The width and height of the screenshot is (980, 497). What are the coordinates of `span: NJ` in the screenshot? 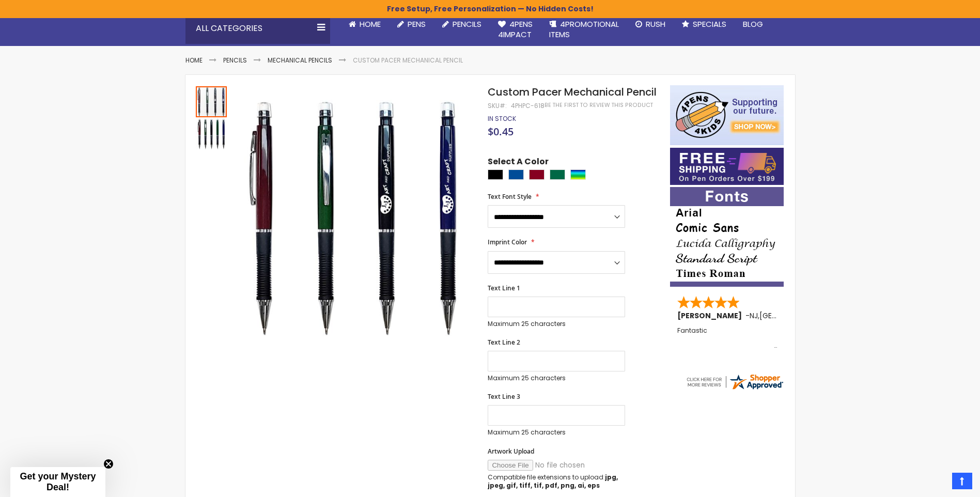 It's located at (754, 316).